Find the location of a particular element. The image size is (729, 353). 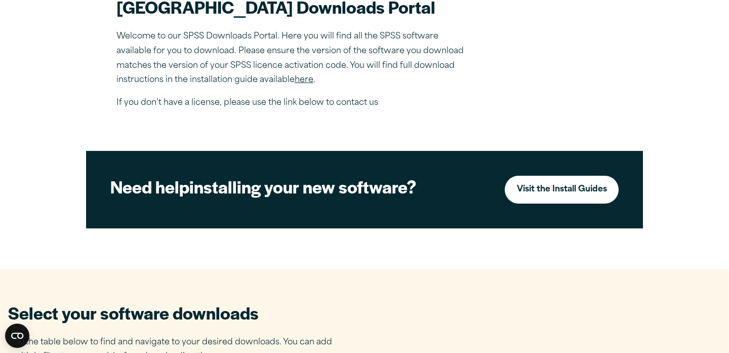

p: If you don’t have a license, please use the link below to contact us is located at coordinates (294, 103).